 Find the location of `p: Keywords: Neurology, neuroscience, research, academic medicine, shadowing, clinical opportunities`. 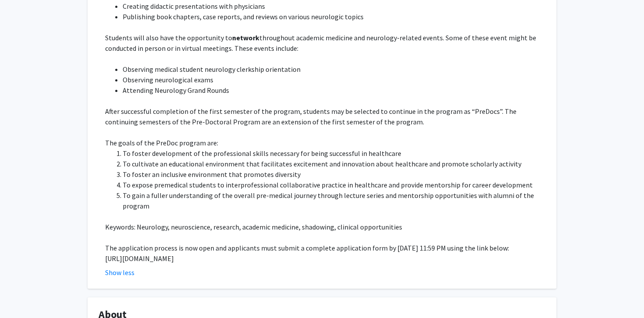

p: Keywords: Neurology, neuroscience, research, academic medicine, shadowing, clinical opportunities is located at coordinates (325, 227).